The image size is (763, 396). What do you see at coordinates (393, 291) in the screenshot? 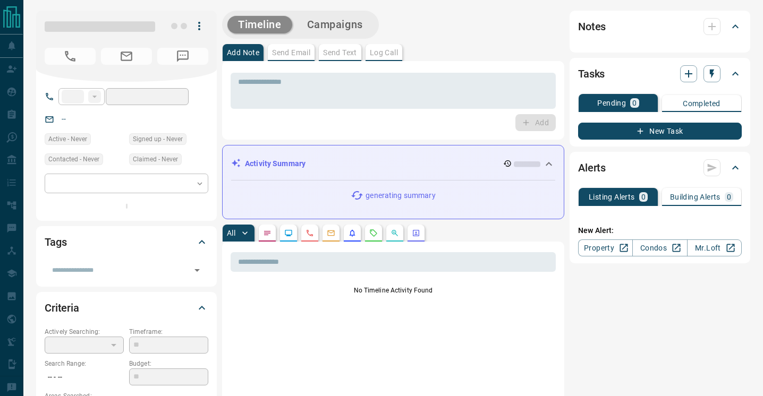
I see `p: No Timeline Activity Found` at bounding box center [393, 291].